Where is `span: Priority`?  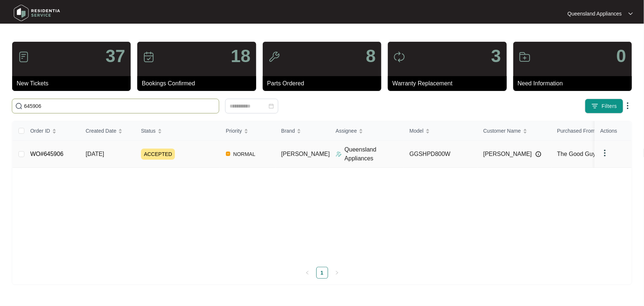 span: Priority is located at coordinates (234, 131).